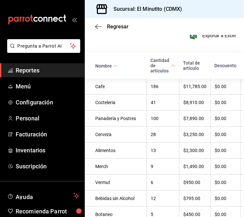  Describe the element at coordinates (163, 150) in the screenshot. I see `div: 13` at that location.